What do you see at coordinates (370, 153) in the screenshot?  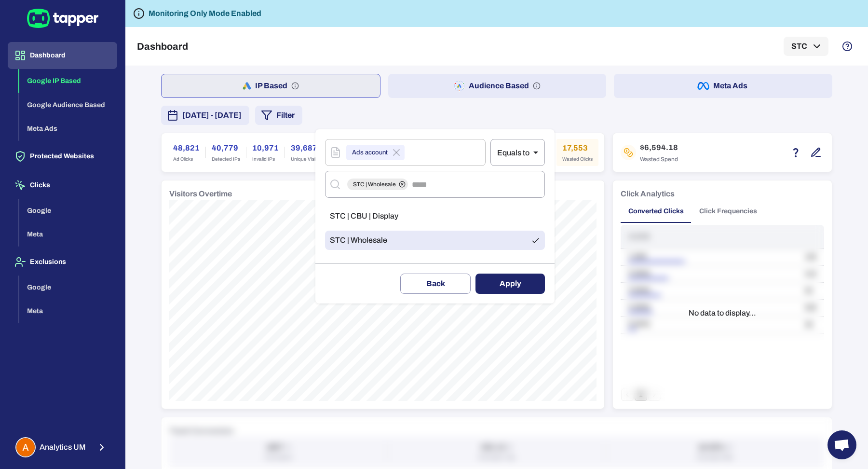 I see `span: Ads account` at bounding box center [370, 153].